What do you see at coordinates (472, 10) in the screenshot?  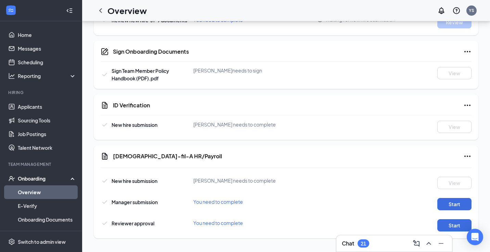 I see `div: YS` at bounding box center [472, 10].